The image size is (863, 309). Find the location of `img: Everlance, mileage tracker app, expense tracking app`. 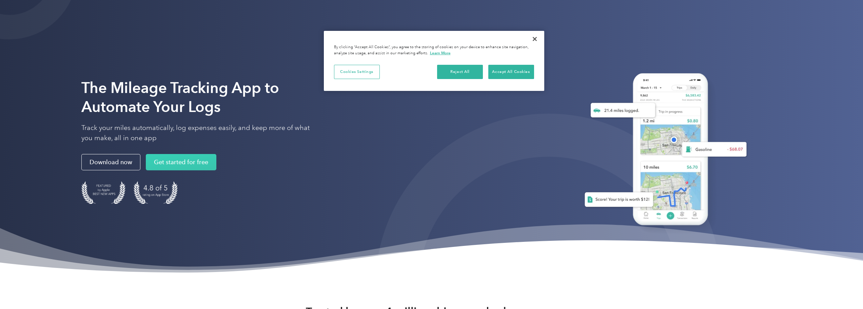

img: Everlance, mileage tracker app, expense tracking app is located at coordinates (663, 151).